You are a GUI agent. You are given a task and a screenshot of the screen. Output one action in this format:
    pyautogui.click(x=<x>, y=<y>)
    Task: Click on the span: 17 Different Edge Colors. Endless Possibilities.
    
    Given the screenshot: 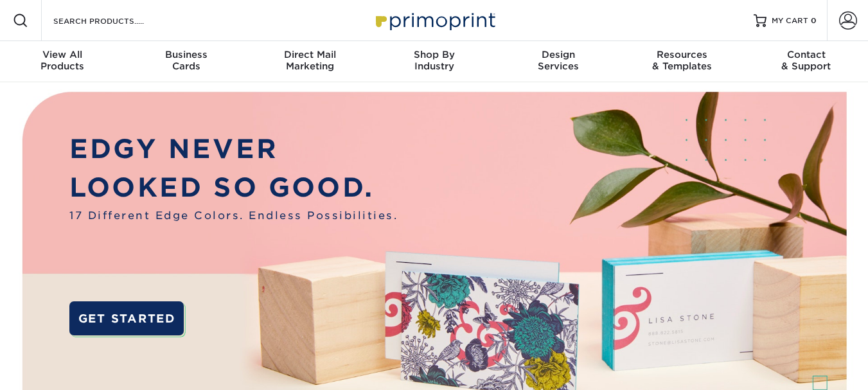 What is the action you would take?
    pyautogui.click(x=233, y=215)
    